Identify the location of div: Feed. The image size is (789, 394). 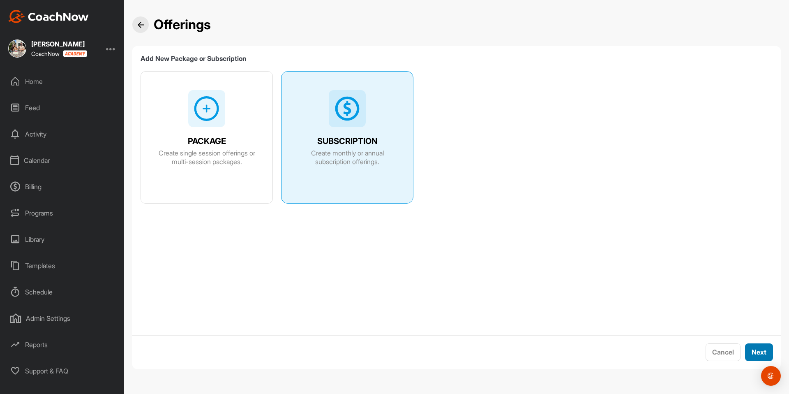
(62, 108).